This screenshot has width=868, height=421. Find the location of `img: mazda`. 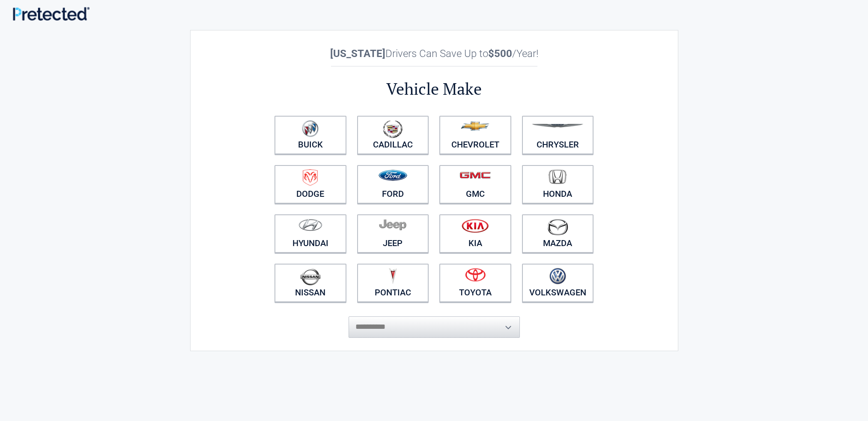

img: mazda is located at coordinates (558, 227).